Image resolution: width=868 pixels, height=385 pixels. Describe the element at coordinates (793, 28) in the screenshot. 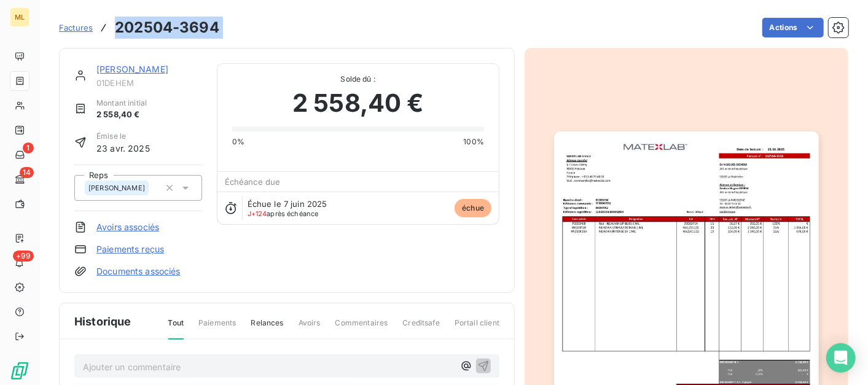

I see `button: Actions` at that location.